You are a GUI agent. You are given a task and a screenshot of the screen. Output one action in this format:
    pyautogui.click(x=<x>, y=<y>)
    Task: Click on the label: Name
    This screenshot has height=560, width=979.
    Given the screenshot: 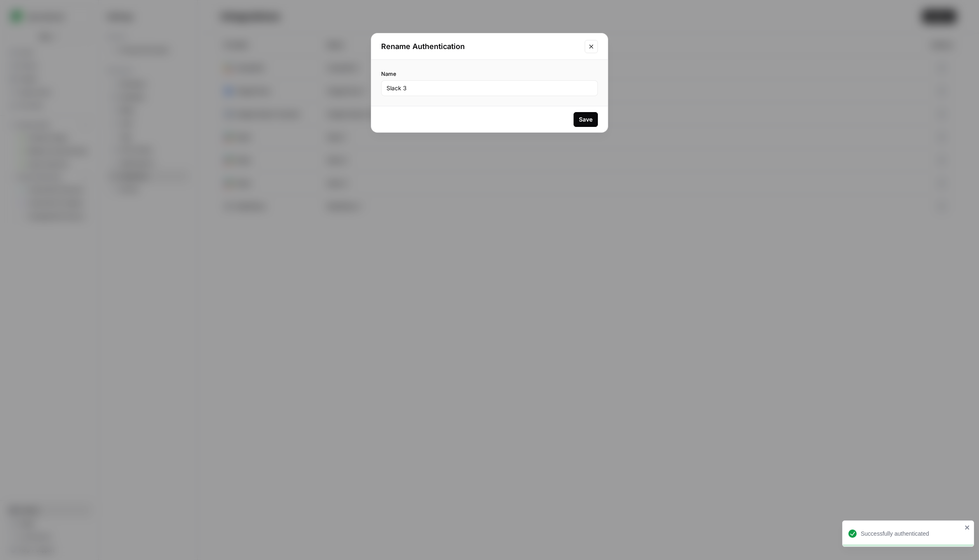 What is the action you would take?
    pyautogui.click(x=490, y=74)
    